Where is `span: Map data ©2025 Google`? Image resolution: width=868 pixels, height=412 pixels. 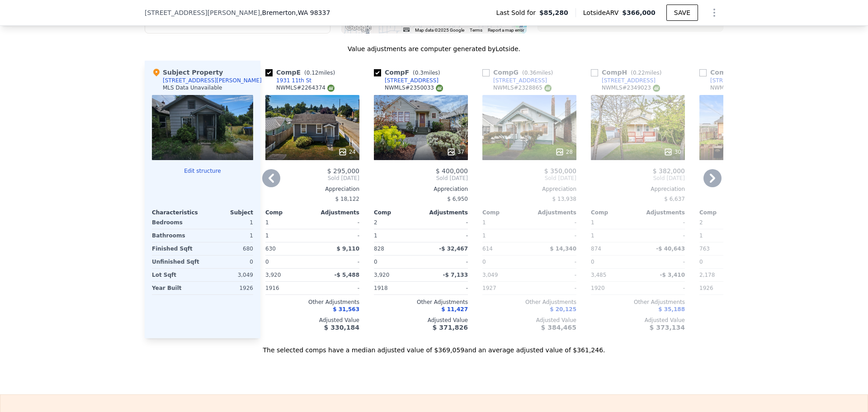
span: Map data ©2025 Google is located at coordinates (440, 30).